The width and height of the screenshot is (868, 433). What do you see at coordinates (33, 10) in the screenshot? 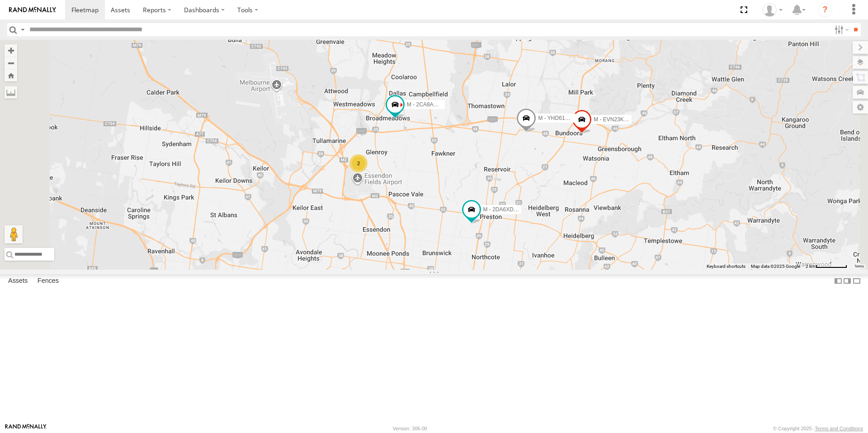
I see `img: rand-logo.svg` at bounding box center [33, 10].